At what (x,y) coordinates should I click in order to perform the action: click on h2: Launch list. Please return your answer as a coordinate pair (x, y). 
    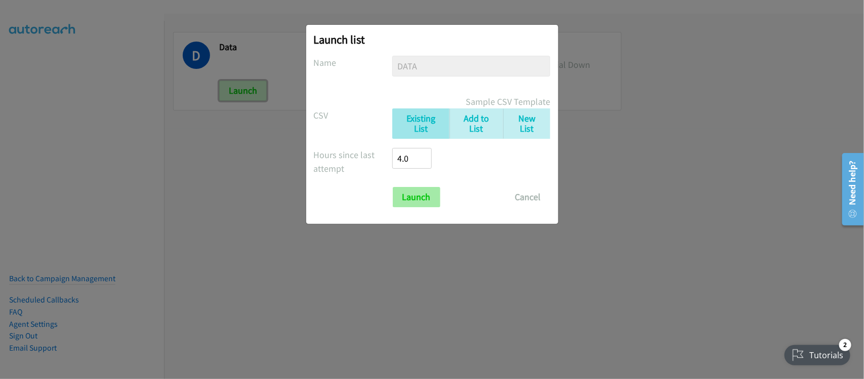
    Looking at the image, I should click on (432, 39).